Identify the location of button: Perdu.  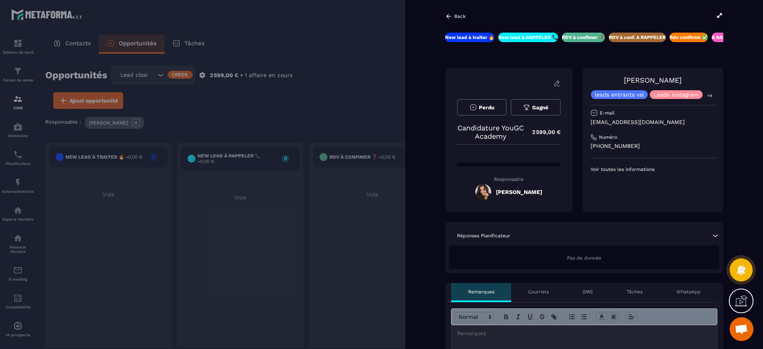
(482, 107).